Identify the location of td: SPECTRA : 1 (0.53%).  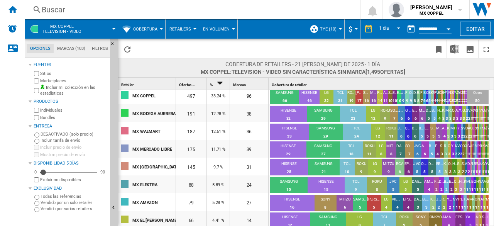
(477, 132).